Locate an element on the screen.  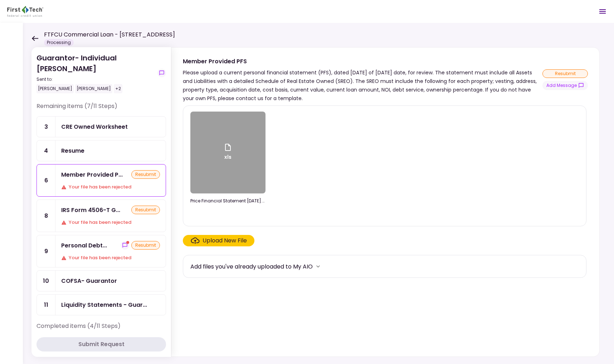
div: Price Financial Statement 8-15-2025.xls is located at coordinates (228, 201).